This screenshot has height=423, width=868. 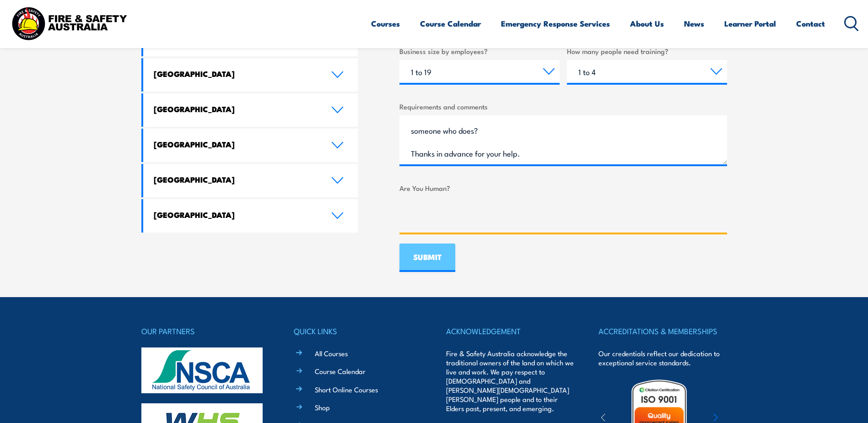 I want to click on h4: QUICK LINKS, so click(x=358, y=331).